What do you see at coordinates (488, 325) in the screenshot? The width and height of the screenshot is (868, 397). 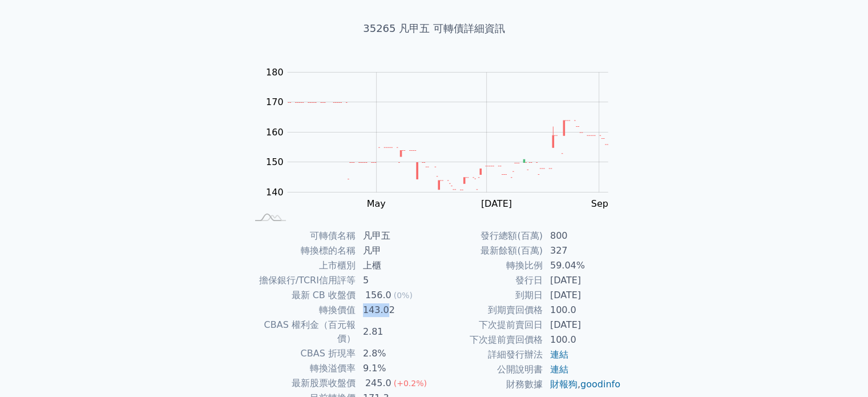 I see `td: 下次提前賣回日` at bounding box center [488, 325].